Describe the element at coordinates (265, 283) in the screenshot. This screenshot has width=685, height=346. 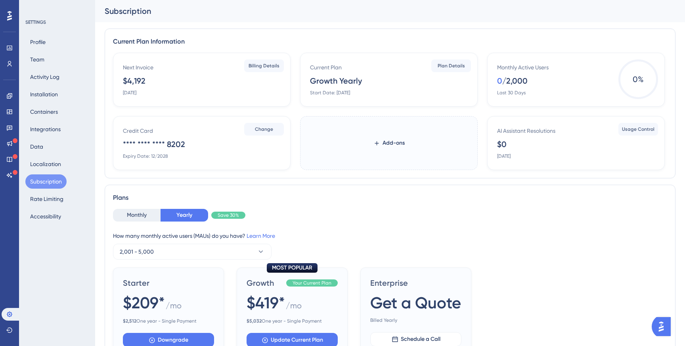
I see `span: Growth` at that location.